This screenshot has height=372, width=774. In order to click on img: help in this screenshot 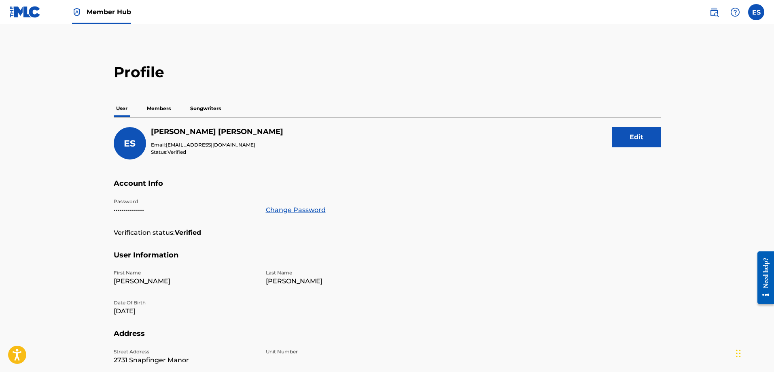, I will do `click(735, 12)`.